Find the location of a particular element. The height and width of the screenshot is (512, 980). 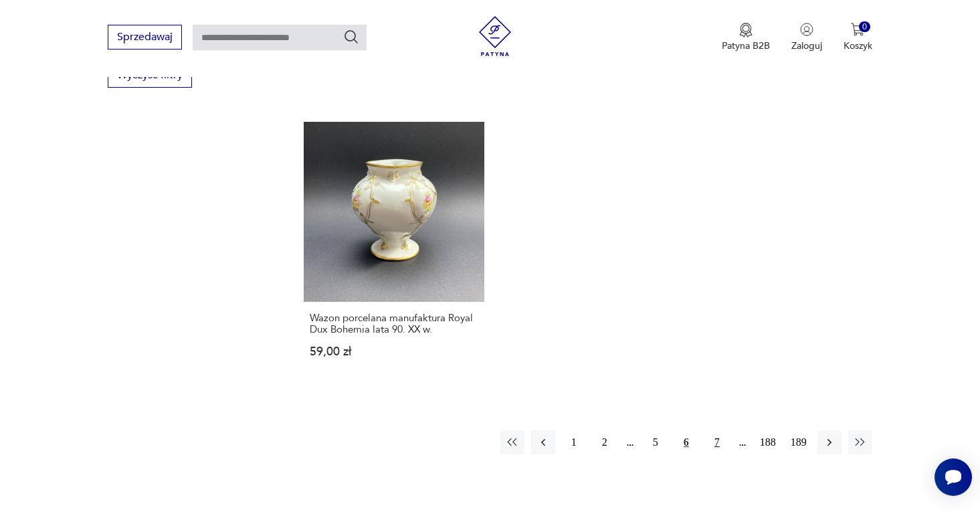

div: 0 is located at coordinates (865, 27).